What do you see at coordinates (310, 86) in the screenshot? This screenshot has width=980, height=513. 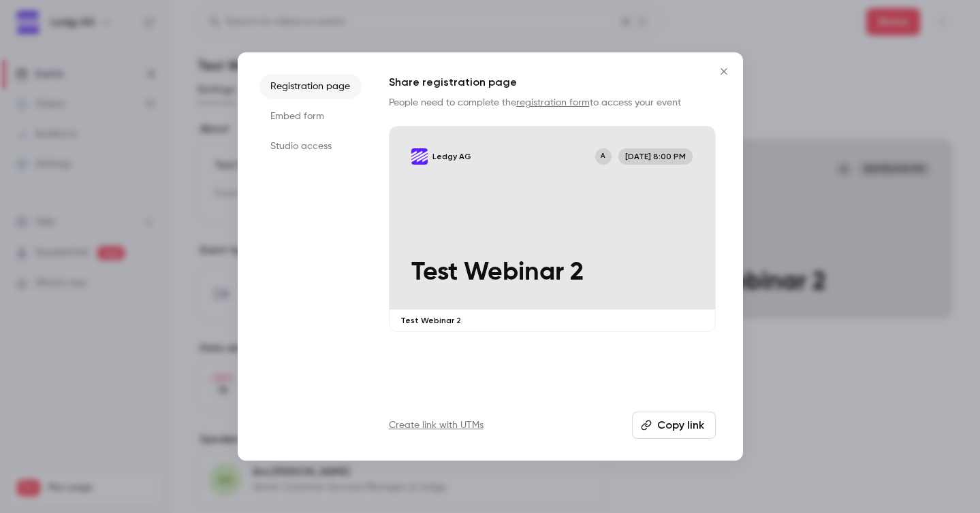 I see `li: Registration page` at bounding box center [310, 86].